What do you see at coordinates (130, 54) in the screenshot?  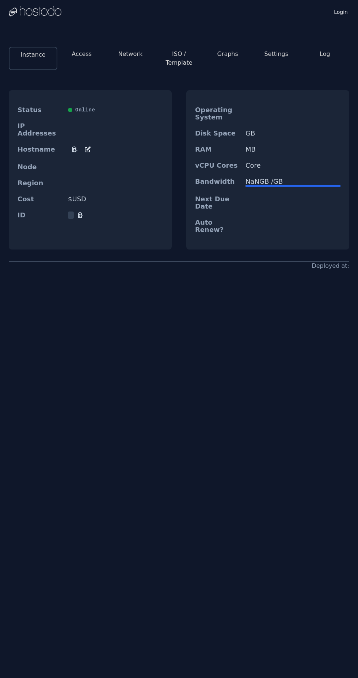 I see `button: Network` at bounding box center [130, 54].